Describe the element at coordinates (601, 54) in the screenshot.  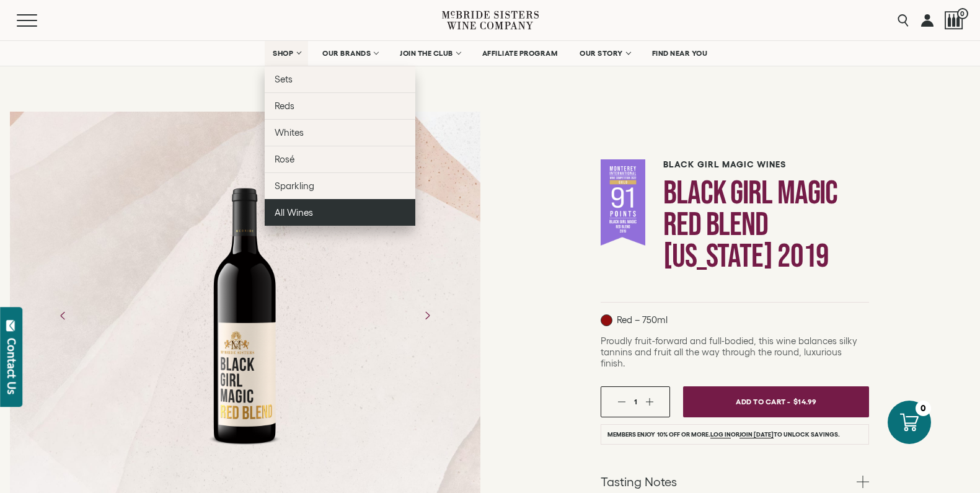
I see `span: OUR STORY` at that location.